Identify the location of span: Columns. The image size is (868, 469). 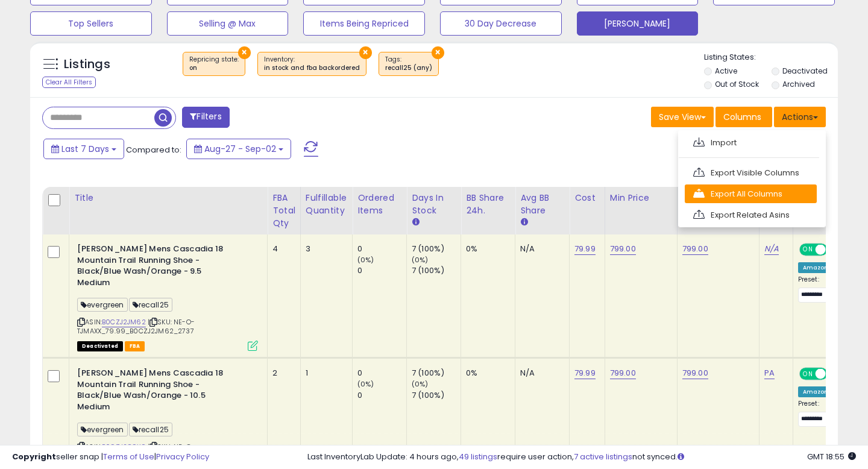
(742, 117).